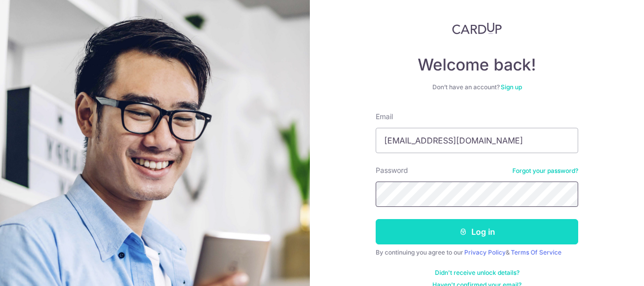 This screenshot has width=644, height=286. I want to click on div: Don’t have an account?, so click(477, 87).